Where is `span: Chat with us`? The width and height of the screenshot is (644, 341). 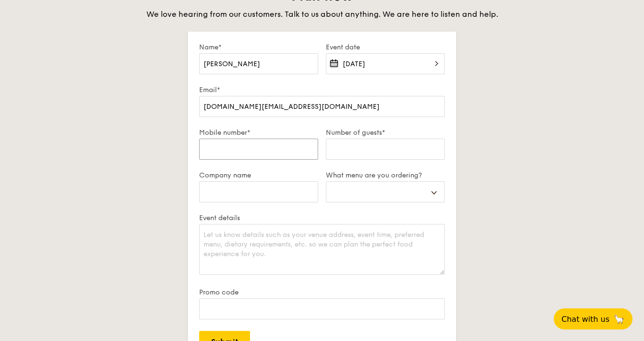
span: Chat with us is located at coordinates (585, 319).